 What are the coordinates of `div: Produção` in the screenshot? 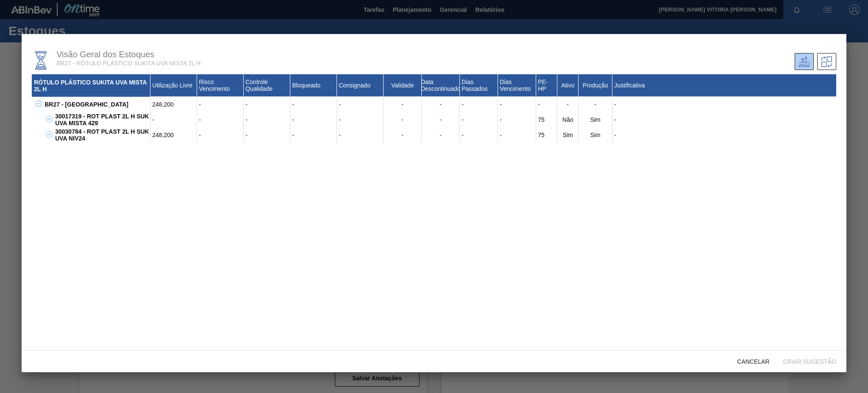 It's located at (595, 85).